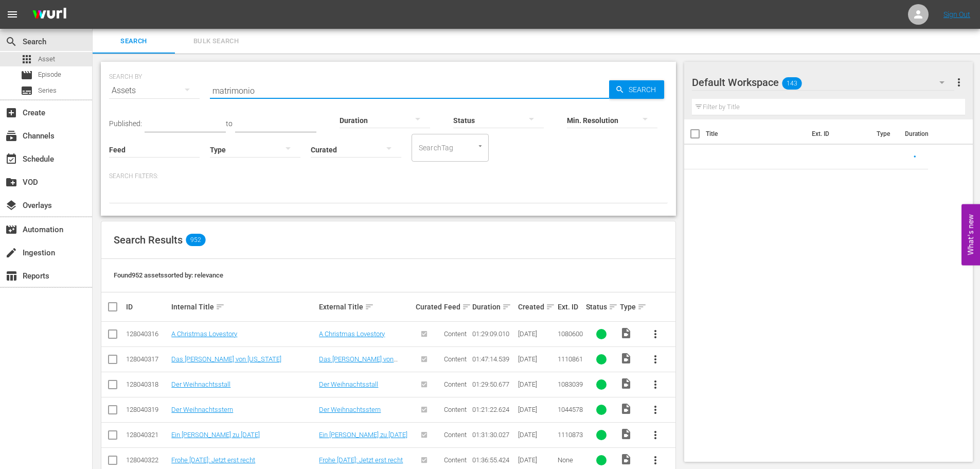 The width and height of the screenshot is (980, 469). What do you see at coordinates (147, 460) in the screenshot?
I see `div: 128040322` at bounding box center [147, 460].